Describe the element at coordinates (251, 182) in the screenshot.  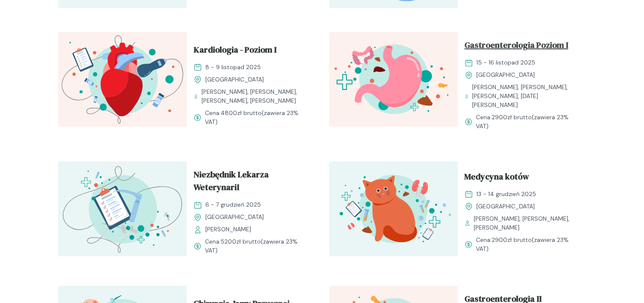
I see `a: Niezbędnik Lekarza WeterynariI` at that location.